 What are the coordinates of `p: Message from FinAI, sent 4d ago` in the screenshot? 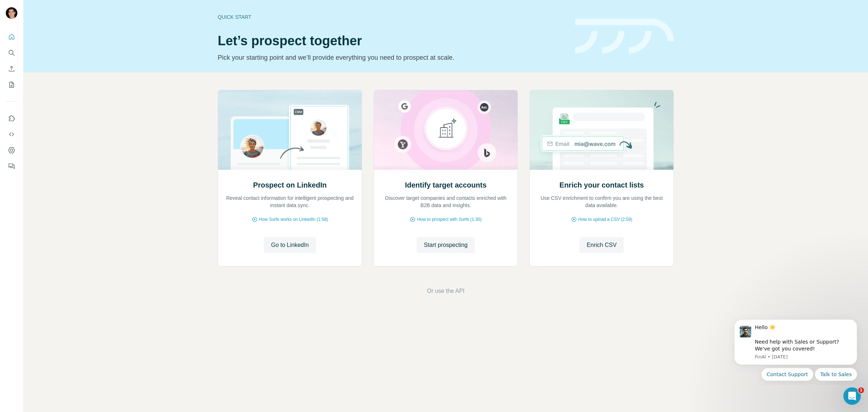 It's located at (80, 45).